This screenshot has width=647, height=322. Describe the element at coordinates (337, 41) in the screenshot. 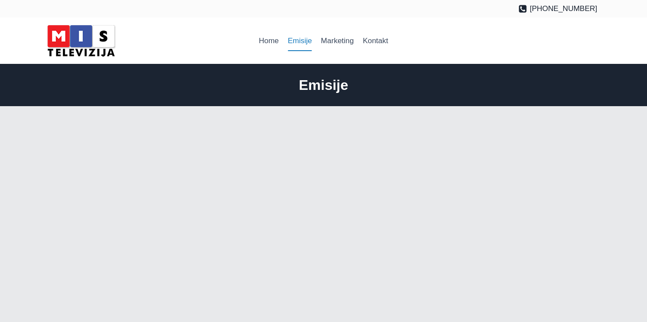

I see `a: Marketing` at that location.